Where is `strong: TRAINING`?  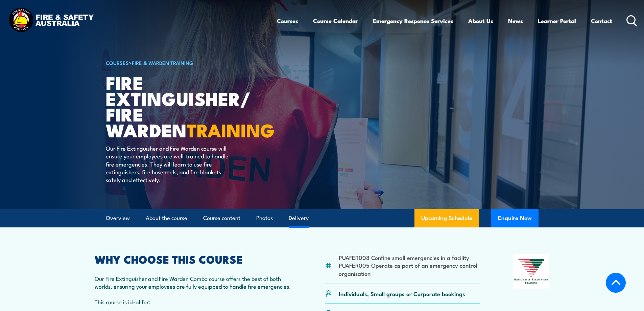
strong: TRAINING is located at coordinates (231, 129).